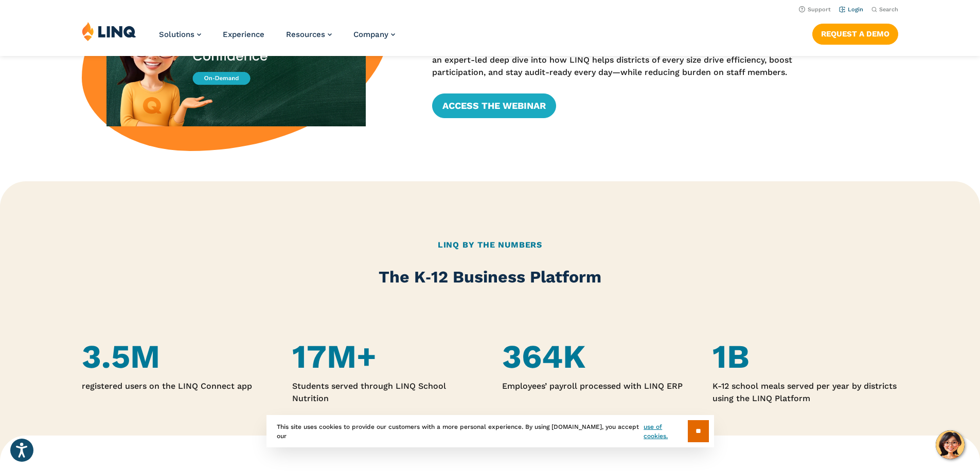  I want to click on span: Solutions, so click(176, 34).